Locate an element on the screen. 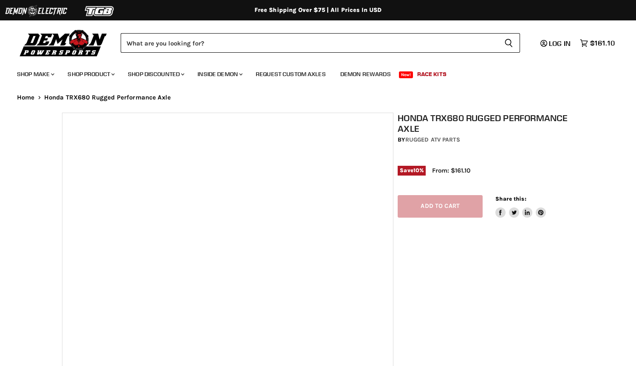 This screenshot has width=636, height=366. span: From: $161.10 is located at coordinates (451, 170).